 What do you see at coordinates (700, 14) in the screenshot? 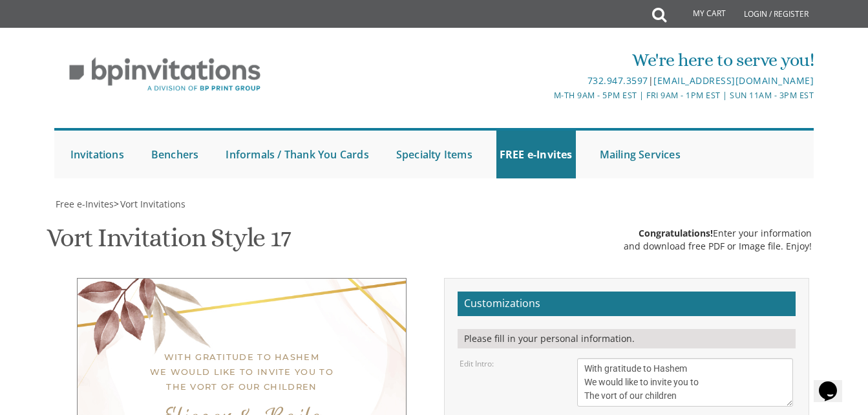
I see `a: My Cart` at bounding box center [700, 14].